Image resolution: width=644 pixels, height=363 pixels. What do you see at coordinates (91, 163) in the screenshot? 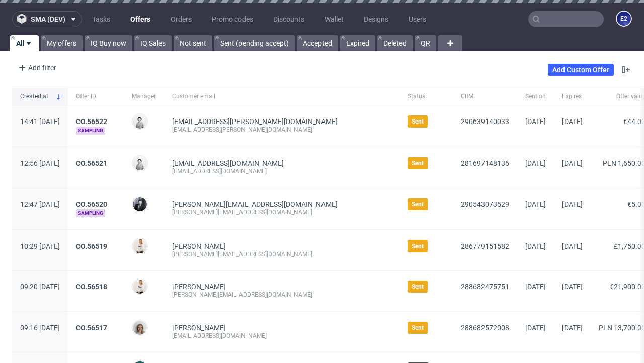
I see `a: CO.56521` at bounding box center [91, 163].